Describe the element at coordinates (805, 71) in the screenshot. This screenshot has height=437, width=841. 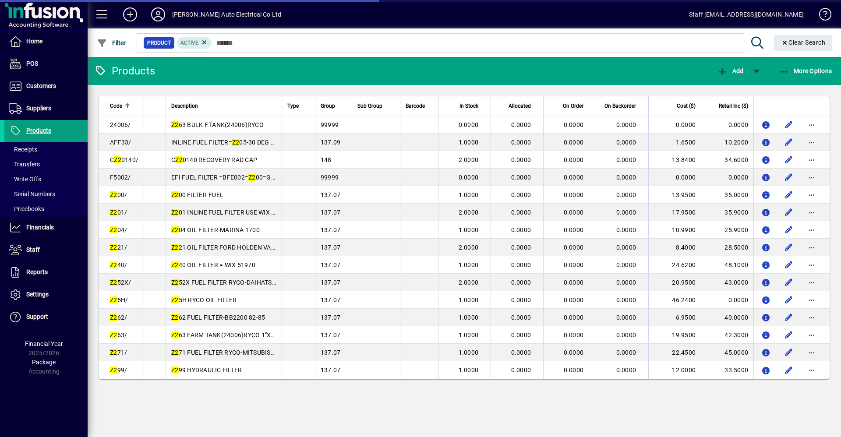
I see `span: More Options` at that location.